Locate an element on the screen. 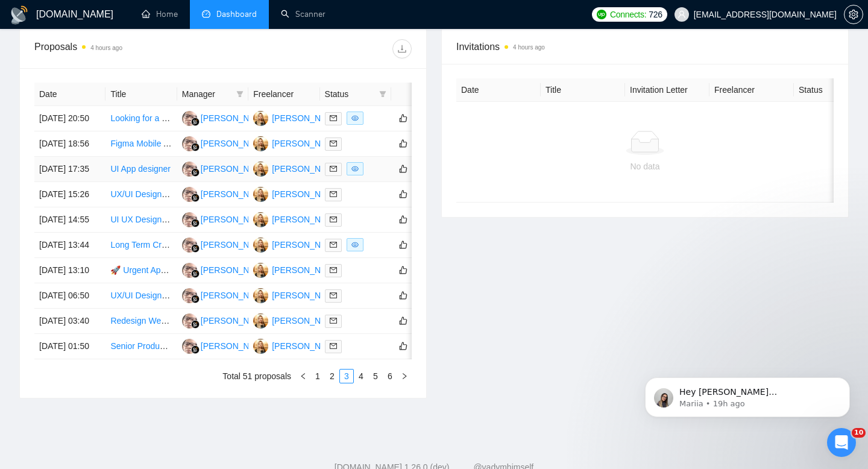 Image resolution: width=868 pixels, height=469 pixels. li: 3 is located at coordinates (347, 377).